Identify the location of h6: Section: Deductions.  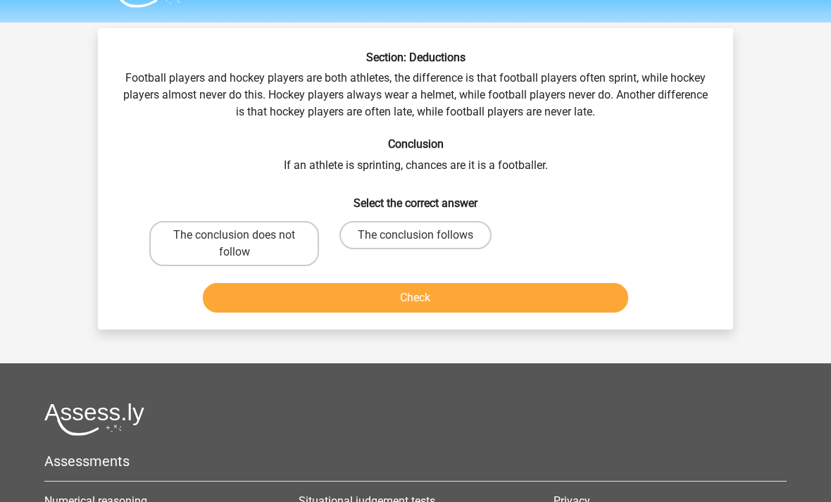
(415, 58).